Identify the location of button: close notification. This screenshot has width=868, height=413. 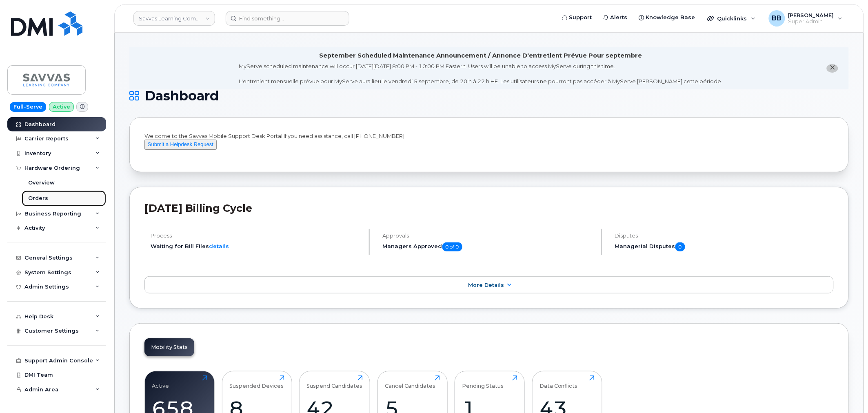
(832, 68).